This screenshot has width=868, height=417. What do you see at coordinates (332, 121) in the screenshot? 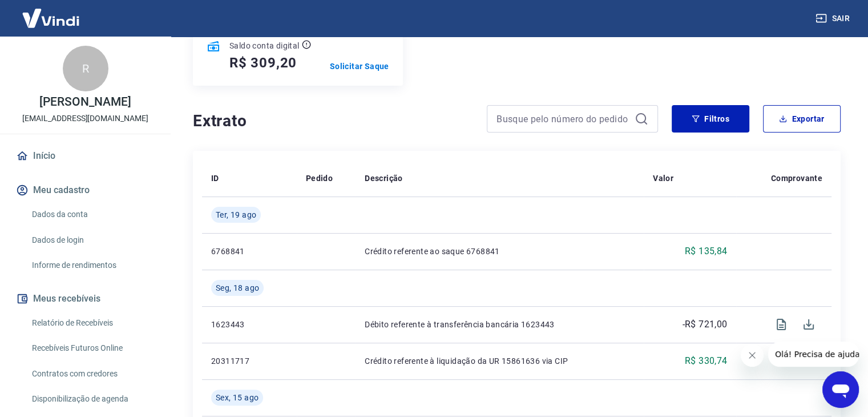
I see `h4: Extrato` at bounding box center [332, 121].